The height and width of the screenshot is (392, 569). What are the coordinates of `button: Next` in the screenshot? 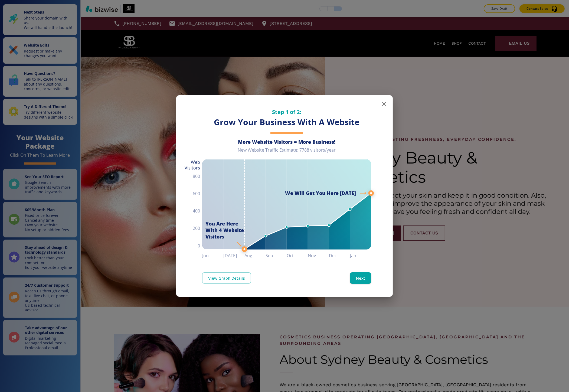 It's located at (360, 278).